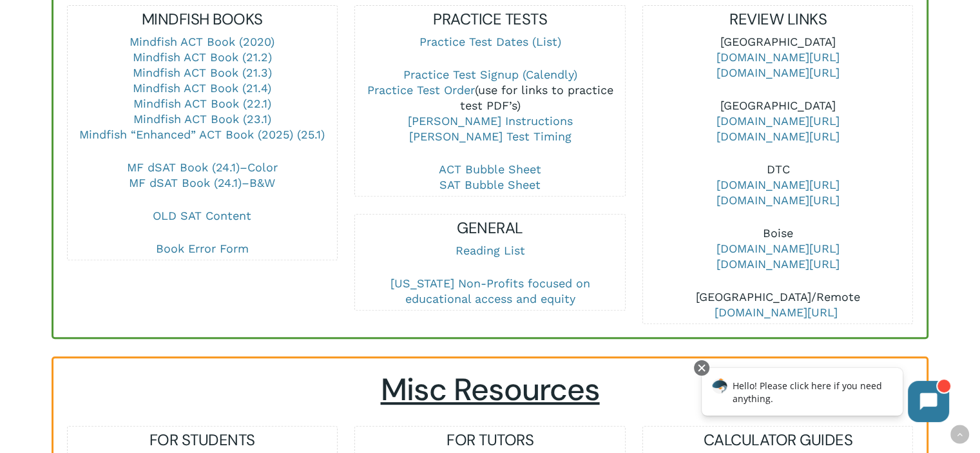  What do you see at coordinates (778, 441) in the screenshot?
I see `h5: CALCULATOR GUIDES` at bounding box center [778, 441].